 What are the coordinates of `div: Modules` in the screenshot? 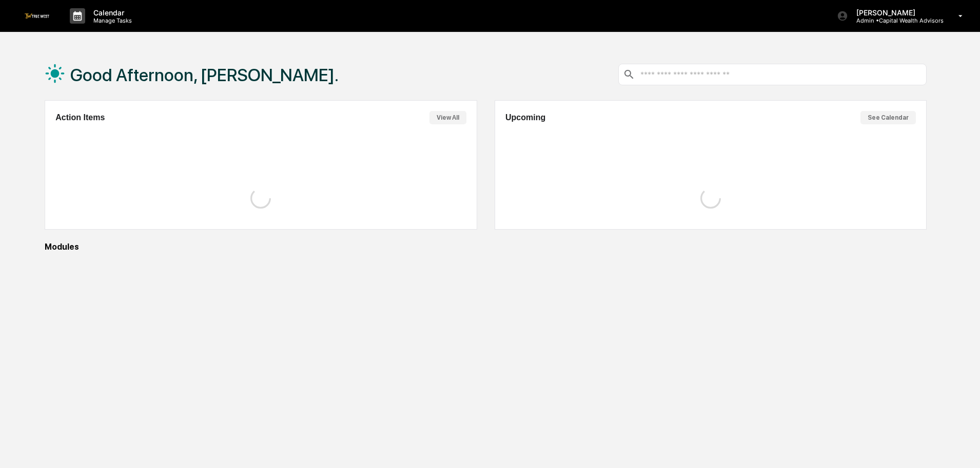 It's located at (485, 247).